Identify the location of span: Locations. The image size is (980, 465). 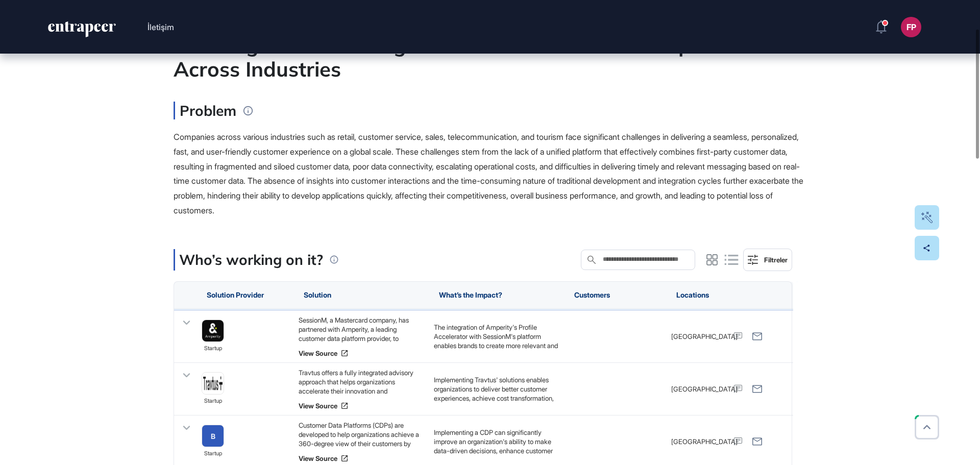
(693, 295).